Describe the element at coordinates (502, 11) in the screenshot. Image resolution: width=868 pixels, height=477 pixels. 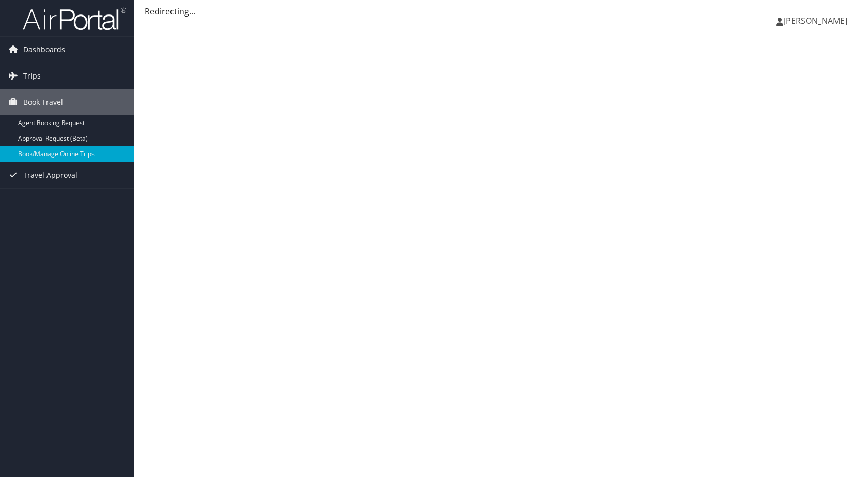
I see `div: Redirecting...` at that location.